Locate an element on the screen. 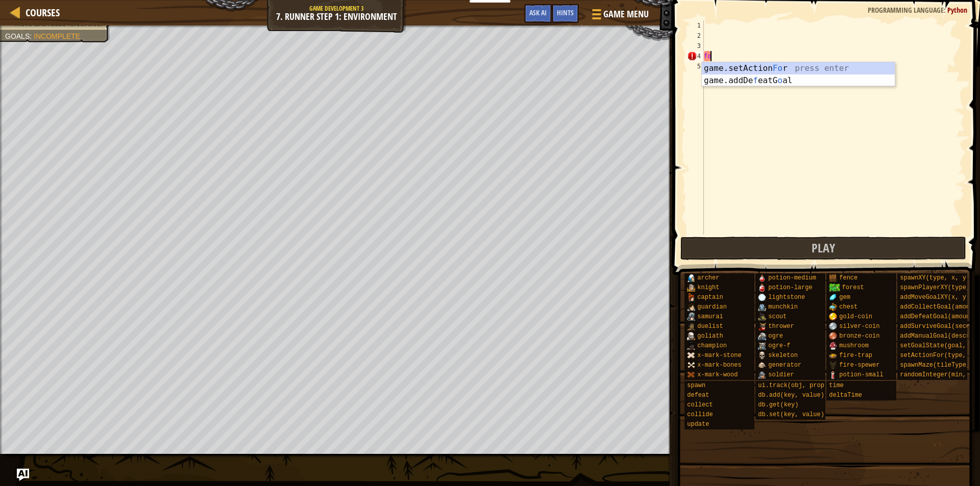 The width and height of the screenshot is (980, 486). button: Game Menu is located at coordinates (619, 16).